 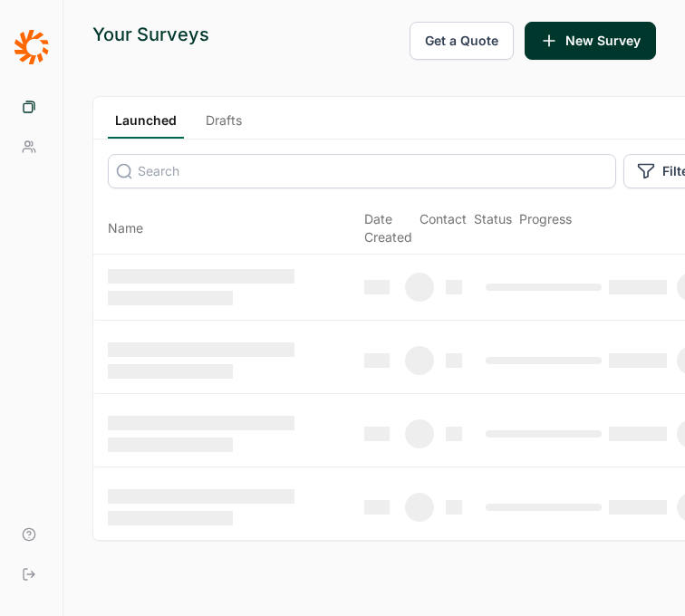 I want to click on button: Get a Quote, so click(x=461, y=41).